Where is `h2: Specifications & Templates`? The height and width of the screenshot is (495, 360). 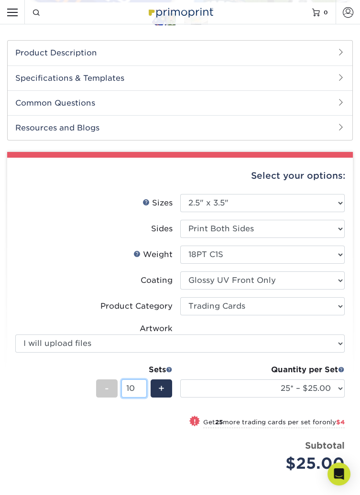 h2: Specifications & Templates is located at coordinates (180, 78).